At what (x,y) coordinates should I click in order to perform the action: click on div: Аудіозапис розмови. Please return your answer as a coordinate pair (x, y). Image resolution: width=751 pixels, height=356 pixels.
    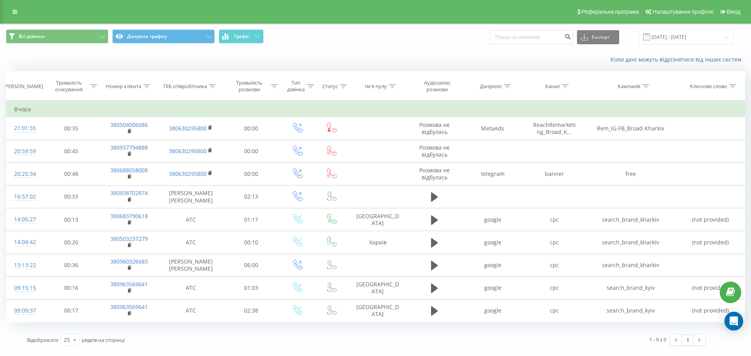
    Looking at the image, I should click on (437, 86).